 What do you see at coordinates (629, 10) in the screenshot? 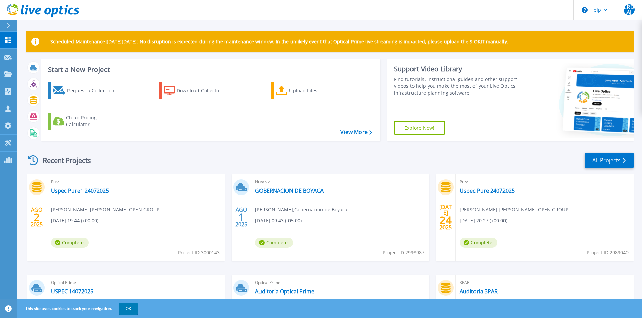
I see `span: LRDAJ` at bounding box center [629, 10].